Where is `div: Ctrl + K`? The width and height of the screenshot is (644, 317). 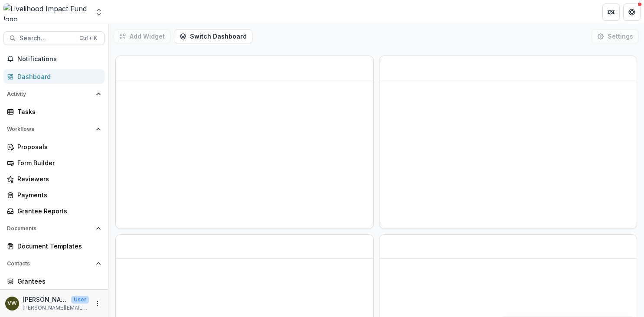 div: Ctrl + K is located at coordinates (88, 38).